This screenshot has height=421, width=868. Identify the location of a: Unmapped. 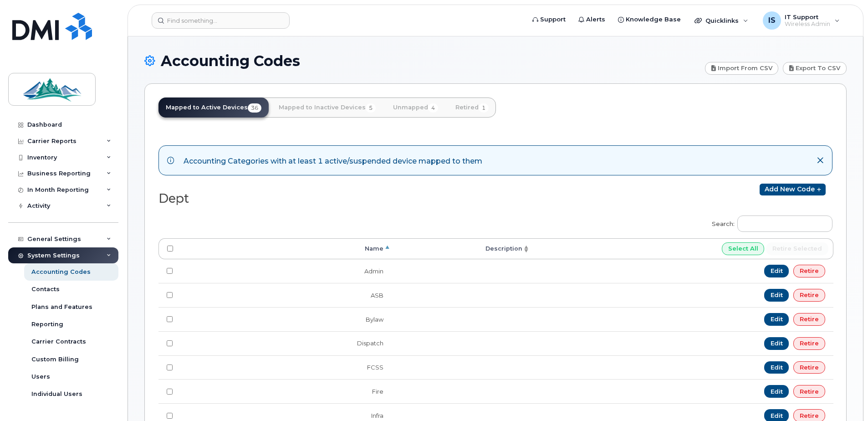
(415, 108).